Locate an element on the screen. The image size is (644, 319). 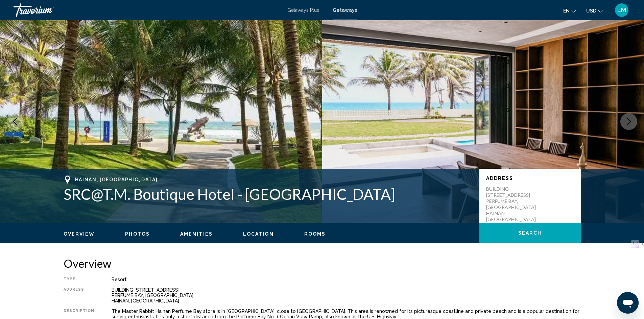
a: Getaways Plus is located at coordinates (303, 10).